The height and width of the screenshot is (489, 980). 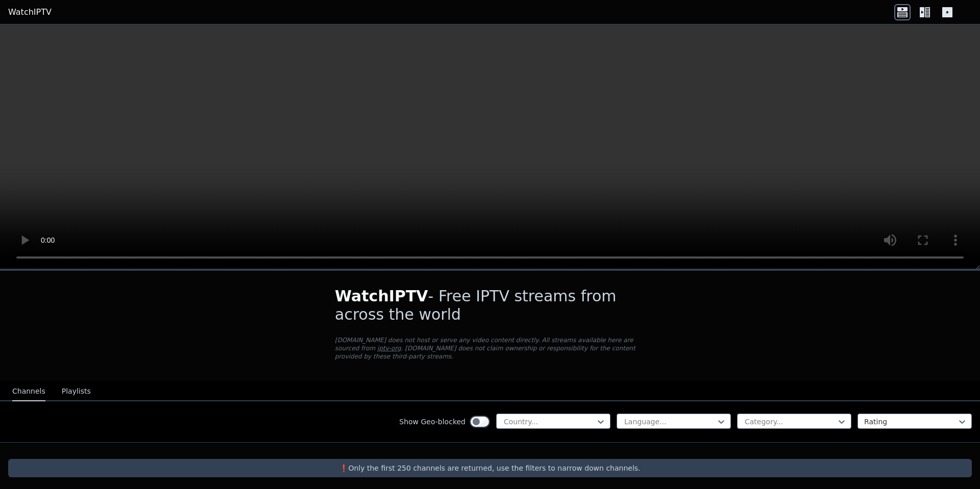 What do you see at coordinates (490, 469) in the screenshot?
I see `p: ❗️Only the first 250 channels are returned, use the filters to narrow down channels.` at bounding box center [490, 469].